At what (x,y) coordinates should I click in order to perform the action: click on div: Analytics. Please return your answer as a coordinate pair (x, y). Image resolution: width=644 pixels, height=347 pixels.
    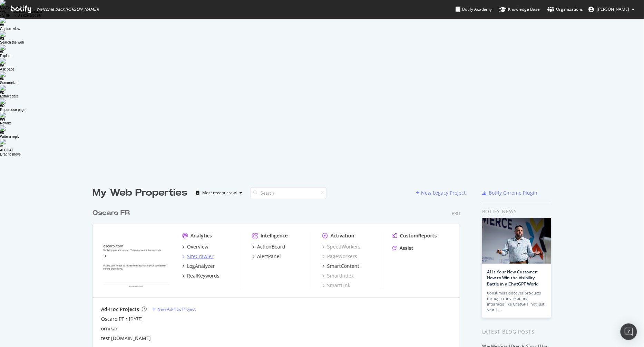
    Looking at the image, I should click on (202, 236).